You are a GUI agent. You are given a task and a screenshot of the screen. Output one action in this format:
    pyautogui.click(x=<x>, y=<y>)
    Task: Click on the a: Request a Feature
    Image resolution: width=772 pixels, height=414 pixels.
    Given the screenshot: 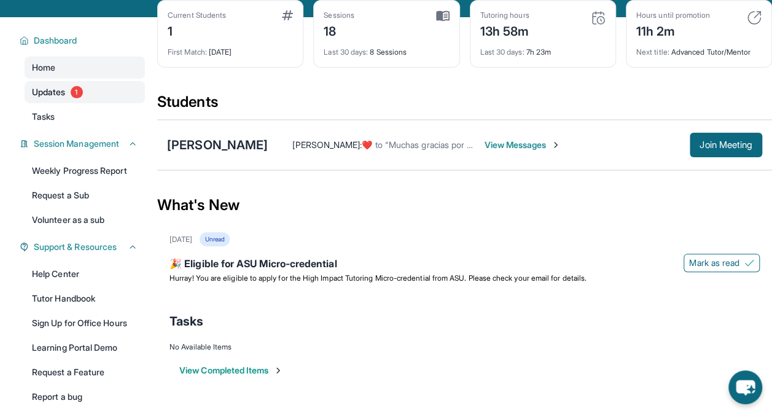 What is the action you would take?
    pyautogui.click(x=85, y=372)
    